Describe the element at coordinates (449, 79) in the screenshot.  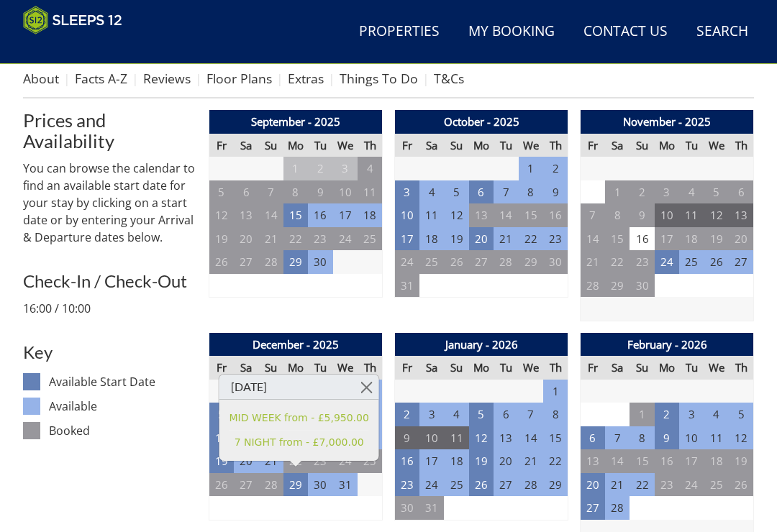
I see `a: T&Cs` at that location.